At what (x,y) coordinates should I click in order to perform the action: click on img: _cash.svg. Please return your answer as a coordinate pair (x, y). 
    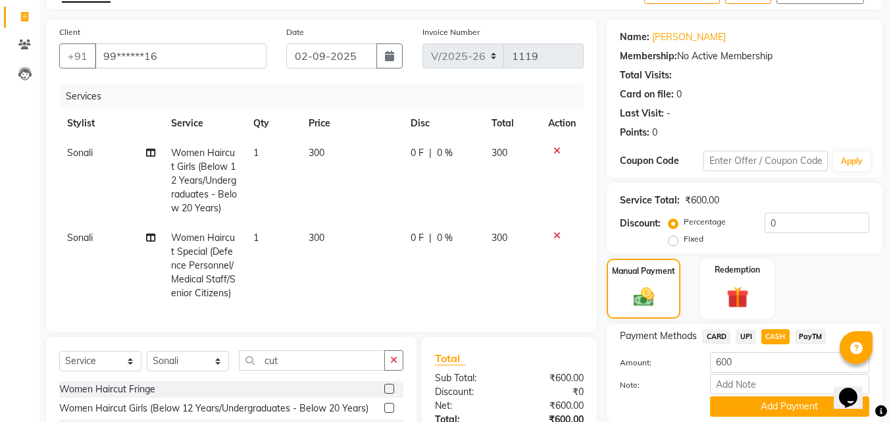
    Looking at the image, I should click on (644, 297).